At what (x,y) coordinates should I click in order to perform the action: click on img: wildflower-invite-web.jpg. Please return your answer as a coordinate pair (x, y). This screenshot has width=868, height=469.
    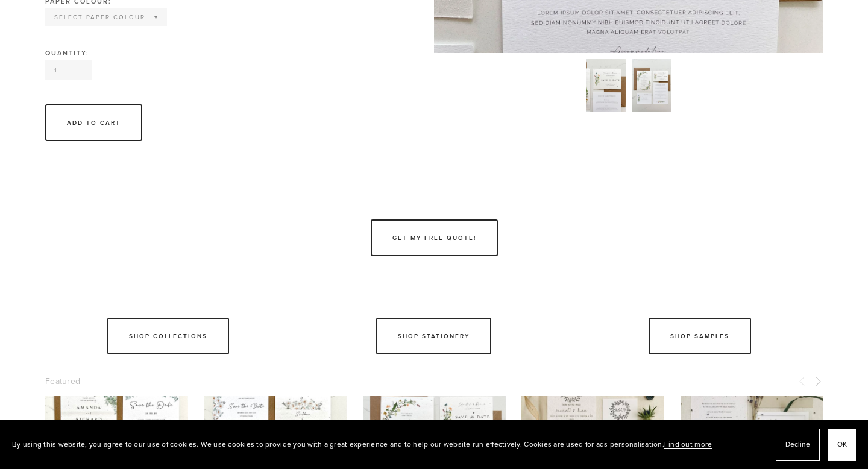
    Looking at the image, I should click on (651, 85).